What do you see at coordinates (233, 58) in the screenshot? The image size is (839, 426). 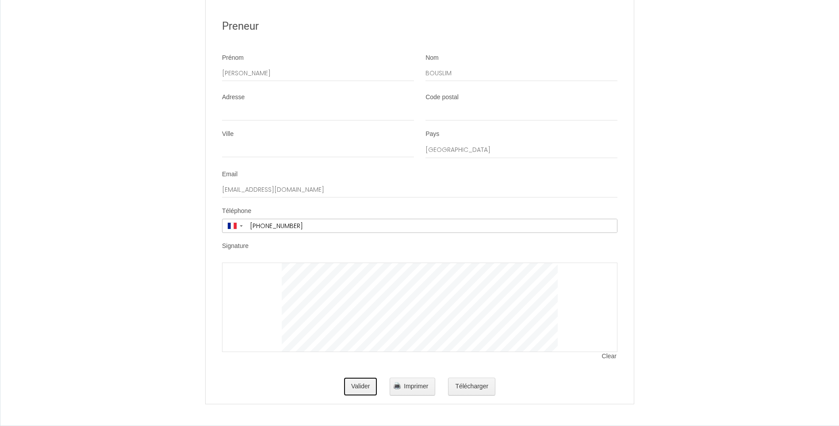 I see `label: Prénom` at bounding box center [233, 58].